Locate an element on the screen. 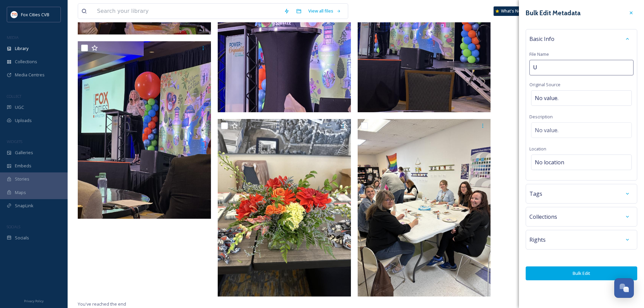 The image size is (644, 308). span: Maps is located at coordinates (20, 193).